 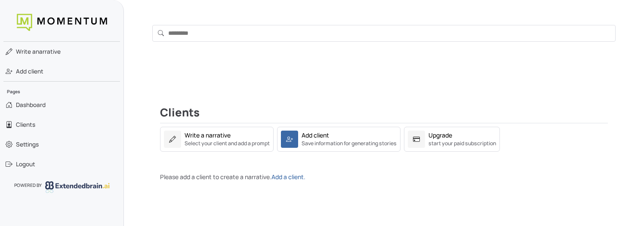 I want to click on small: Select your client and add a prompt, so click(x=227, y=144).